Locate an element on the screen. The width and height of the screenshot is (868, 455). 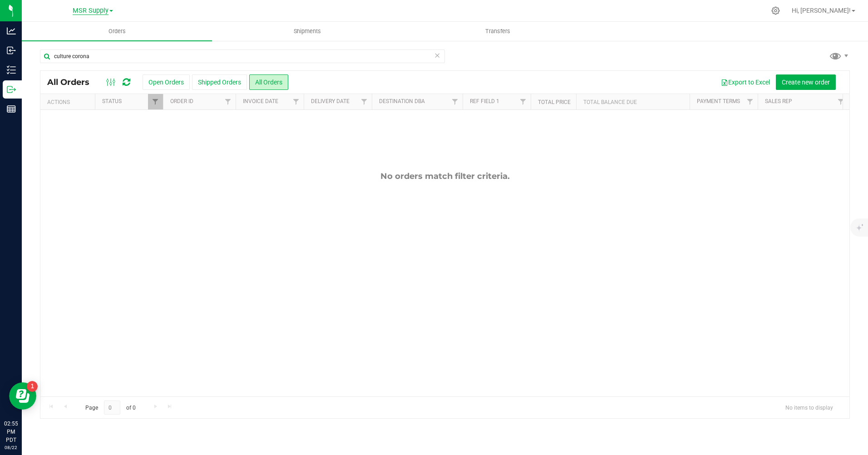
a: Status is located at coordinates (112, 101).